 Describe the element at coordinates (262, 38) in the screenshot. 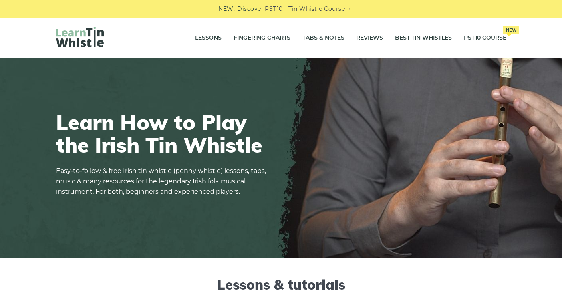

I see `a: Fingering Charts` at that location.